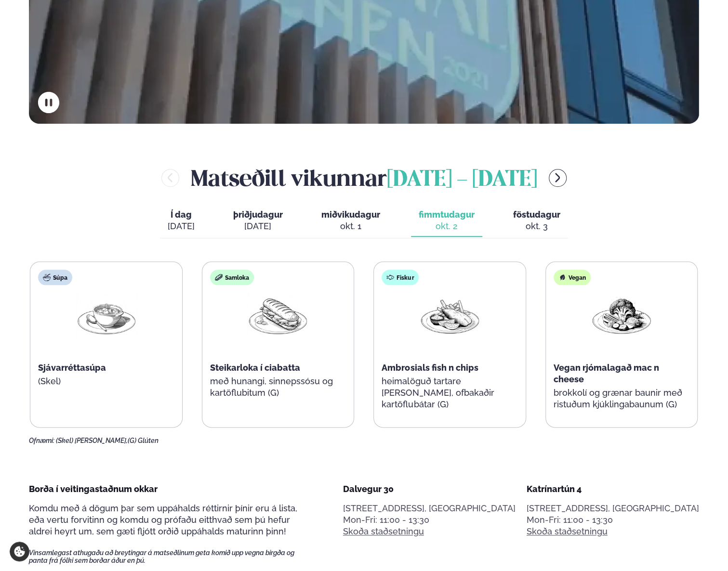 The image size is (728, 571). Describe the element at coordinates (364, 178) in the screenshot. I see `h2: Matseðill vikunnar` at that location.